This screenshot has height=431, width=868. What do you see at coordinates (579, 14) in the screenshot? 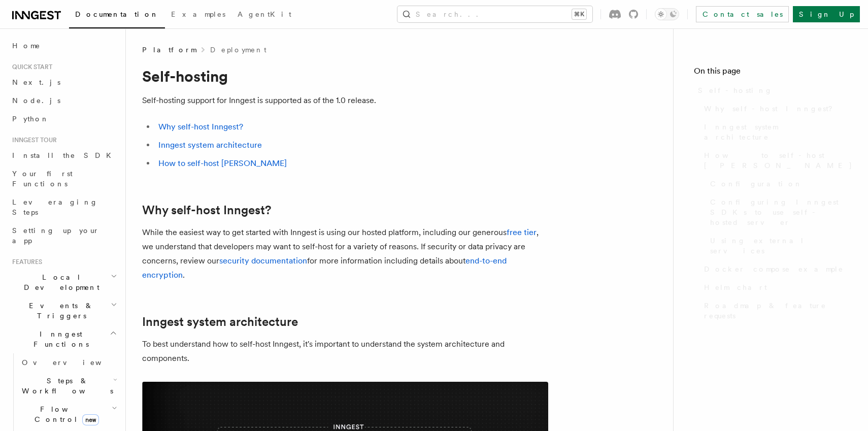
I see `kbd: ⌘K` at bounding box center [579, 14].